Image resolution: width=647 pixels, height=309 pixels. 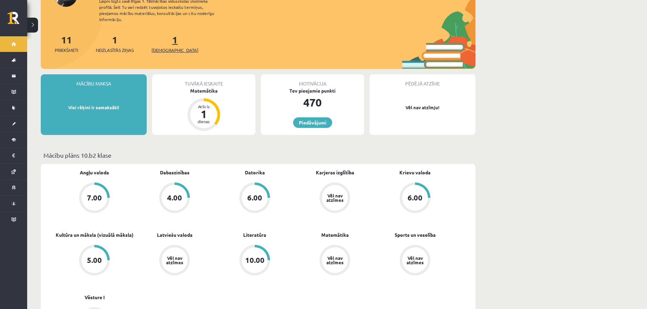 I want to click on a: Matemātika, so click(x=335, y=235).